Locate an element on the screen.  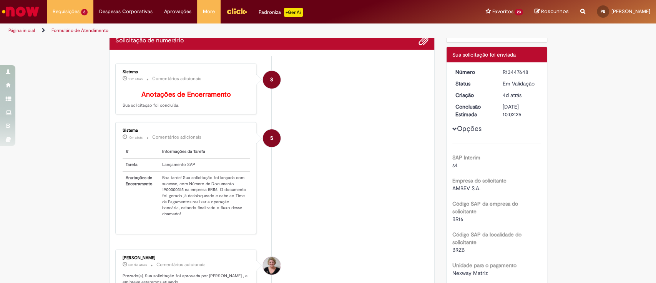
span: BRZB is located at coordinates (459, 249).